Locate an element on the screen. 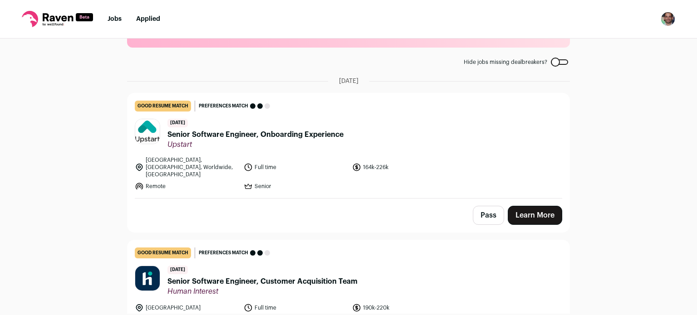 The width and height of the screenshot is (697, 315). li: 190k-220k is located at coordinates (404, 308).